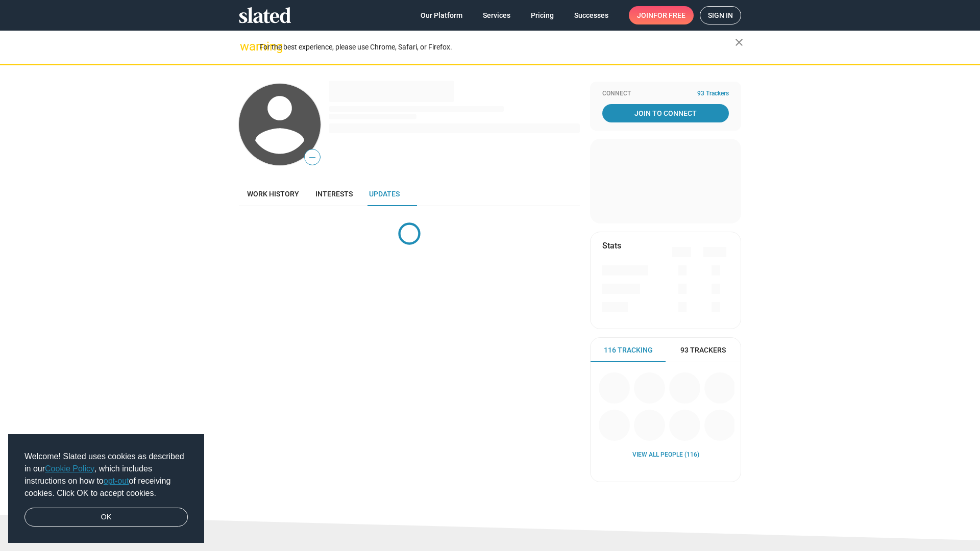 Image resolution: width=980 pixels, height=551 pixels. What do you see at coordinates (106, 489) in the screenshot?
I see `div: cookieconsent` at bounding box center [106, 489].